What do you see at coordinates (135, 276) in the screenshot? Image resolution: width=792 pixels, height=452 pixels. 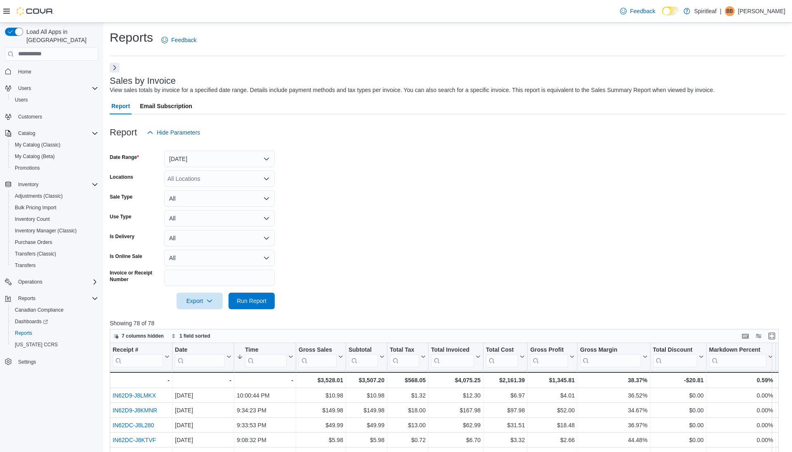 I see `label: Invoice or Receipt Number` at bounding box center [135, 276].